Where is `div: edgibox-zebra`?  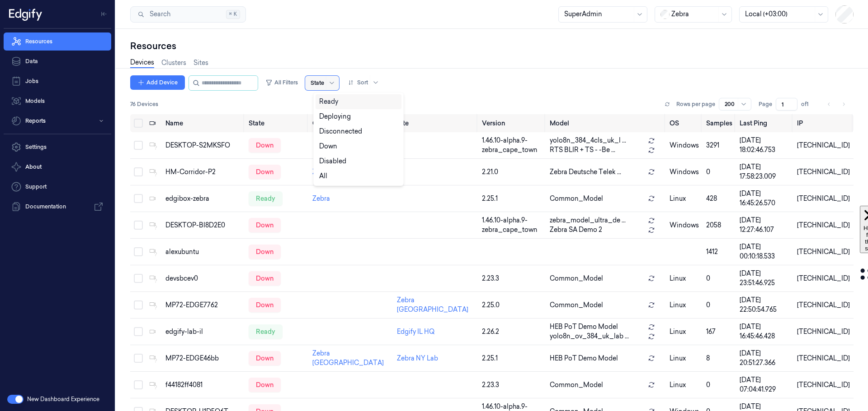
div: edgibox-zebra is located at coordinates (203, 199).